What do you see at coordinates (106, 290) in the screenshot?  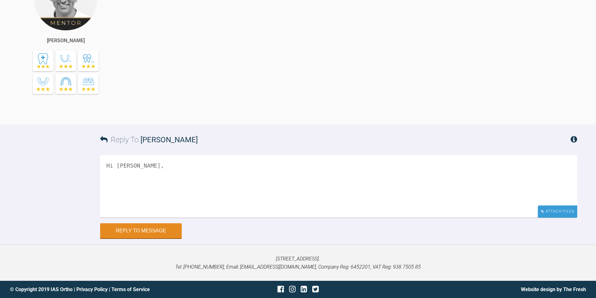 I see `div: © Copyright 2019 IAS Ortho | |` at bounding box center [106, 290].